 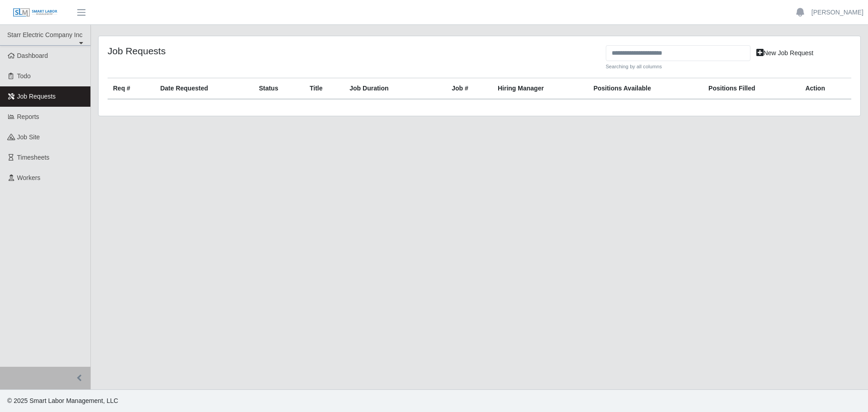 I want to click on small: Searching by all columns, so click(x=678, y=67).